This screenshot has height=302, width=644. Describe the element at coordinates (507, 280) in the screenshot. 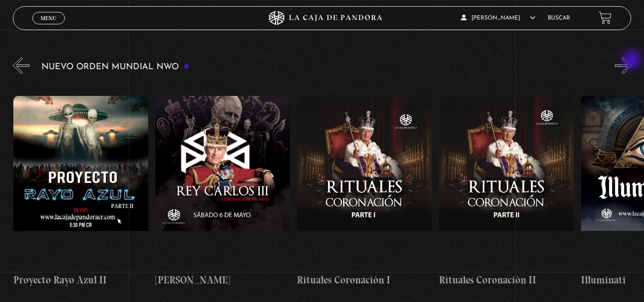

I see `h4: Rituales Coronación II` at that location.